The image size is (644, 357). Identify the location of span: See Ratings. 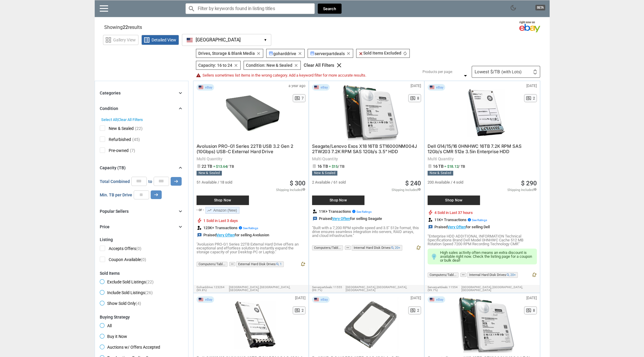
(364, 212).